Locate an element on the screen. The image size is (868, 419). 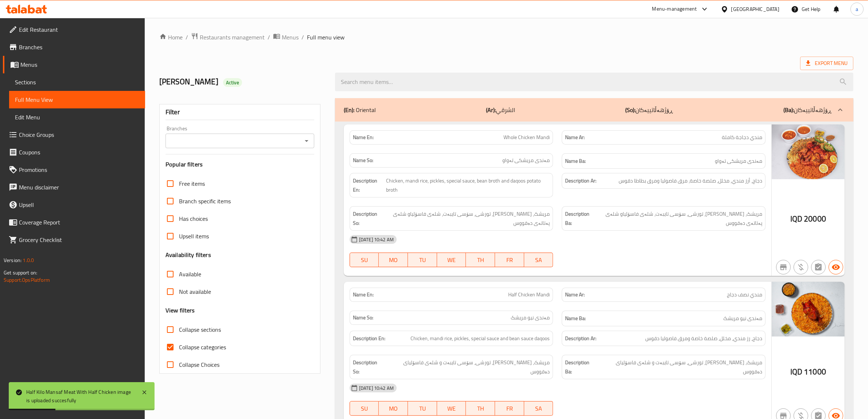
span: Upsell is located at coordinates (79, 205).